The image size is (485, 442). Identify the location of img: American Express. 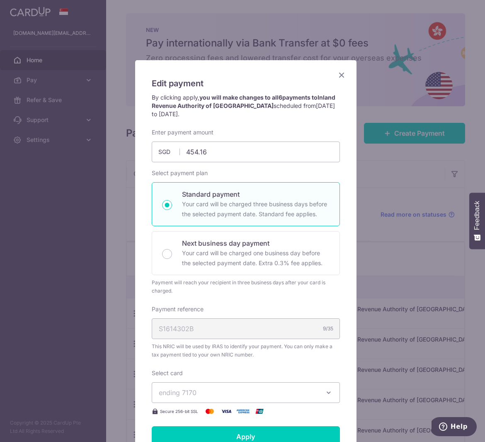
(243, 411).